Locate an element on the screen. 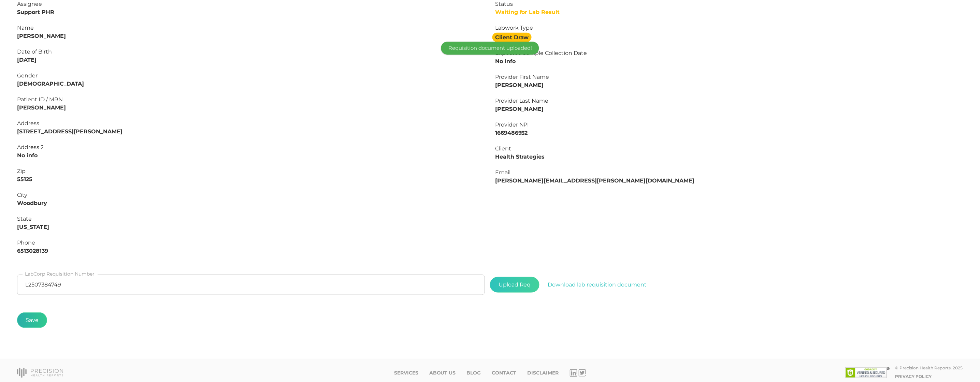 The height and width of the screenshot is (382, 980). div: Provider NPI is located at coordinates (729, 125).